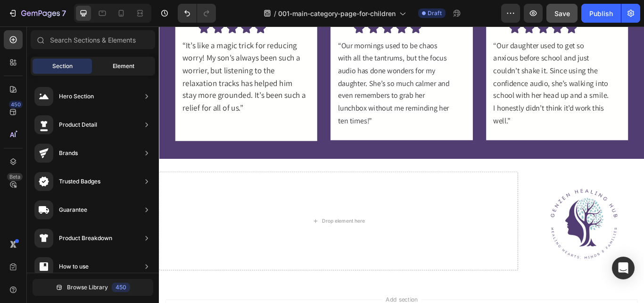 This screenshot has height=303, width=644. I want to click on span: ten times!”, so click(228, 110).